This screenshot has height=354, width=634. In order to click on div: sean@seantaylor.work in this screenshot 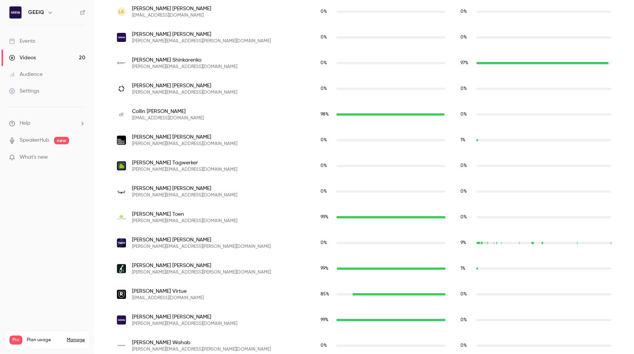, I will do `click(364, 191)`.